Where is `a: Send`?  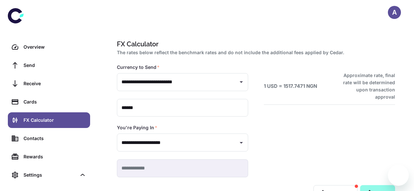 a: Send is located at coordinates (49, 65).